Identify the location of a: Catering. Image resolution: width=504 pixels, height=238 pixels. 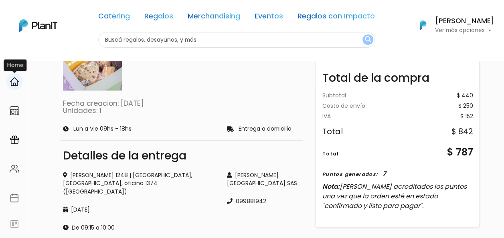
(114, 18).